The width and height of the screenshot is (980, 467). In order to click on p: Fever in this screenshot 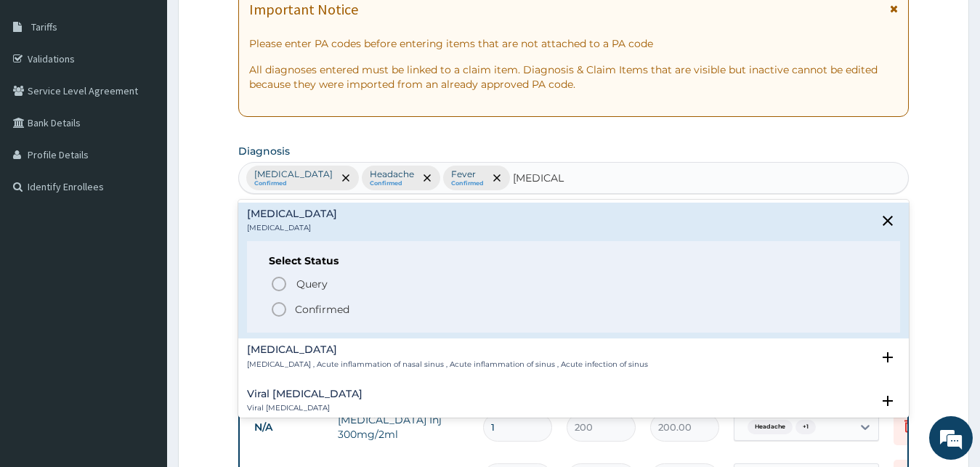, I will do `click(467, 174)`.